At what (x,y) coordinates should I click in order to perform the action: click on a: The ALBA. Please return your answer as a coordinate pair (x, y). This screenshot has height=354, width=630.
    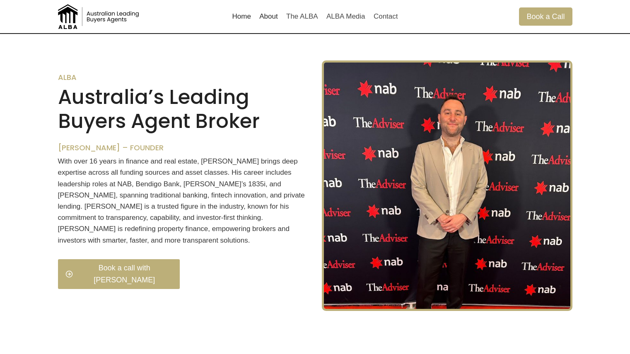
    Looking at the image, I should click on (302, 17).